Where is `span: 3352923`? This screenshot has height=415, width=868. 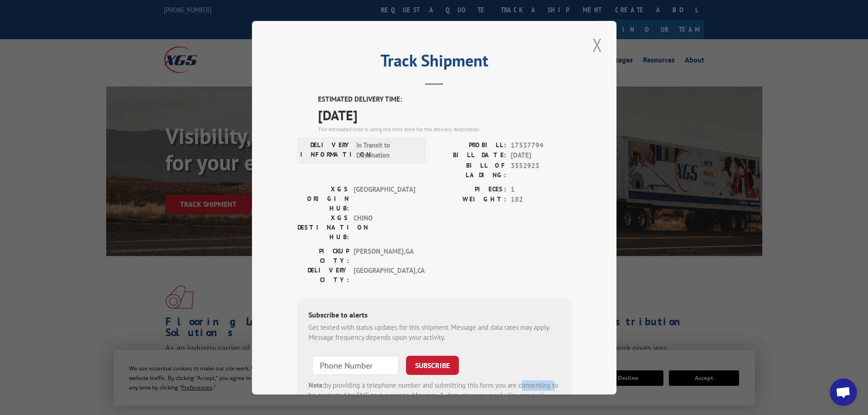 span: 3352923 is located at coordinates (541, 170).